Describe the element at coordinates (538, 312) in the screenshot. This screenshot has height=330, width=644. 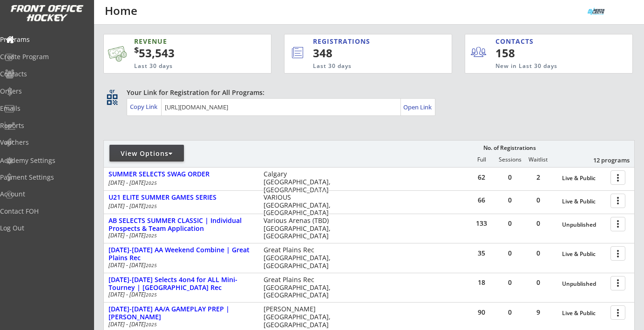
I see `div: 9` at that location.